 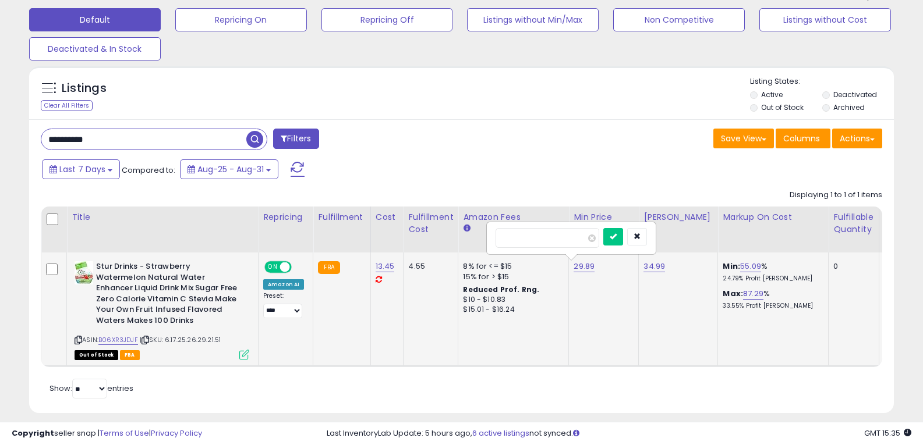 I want to click on button: Listings without Cost, so click(x=825, y=20).